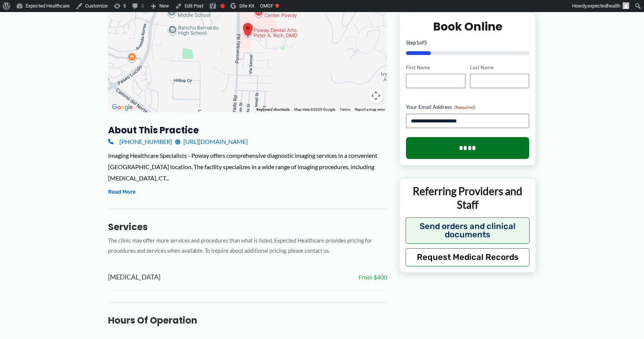 This screenshot has height=339, width=644. What do you see at coordinates (467, 230) in the screenshot?
I see `button: Send orders and clinical documents` at bounding box center [467, 230].